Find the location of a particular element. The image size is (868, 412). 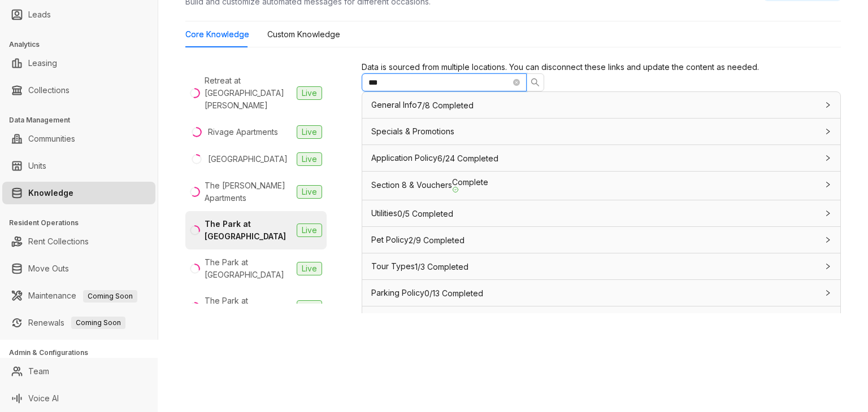

div: Utilities0/5 Completed is located at coordinates (602, 214).